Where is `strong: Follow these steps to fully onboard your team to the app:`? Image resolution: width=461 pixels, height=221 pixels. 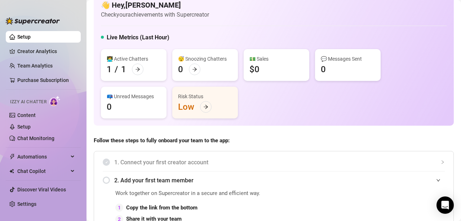 strong: Follow these steps to fully onboard your team to the app: is located at coordinates (161, 140).